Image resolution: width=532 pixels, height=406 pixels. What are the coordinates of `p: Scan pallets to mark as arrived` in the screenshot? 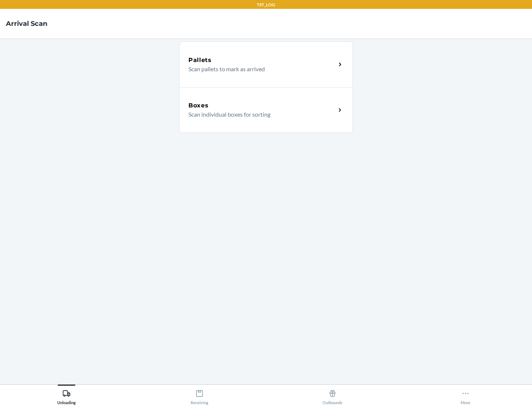 It's located at (259, 69).